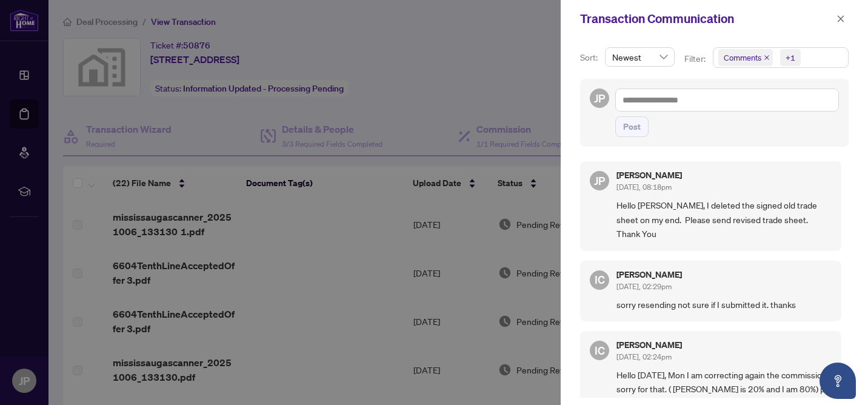 The width and height of the screenshot is (868, 405). Describe the element at coordinates (632, 126) in the screenshot. I see `button: Post` at that location.